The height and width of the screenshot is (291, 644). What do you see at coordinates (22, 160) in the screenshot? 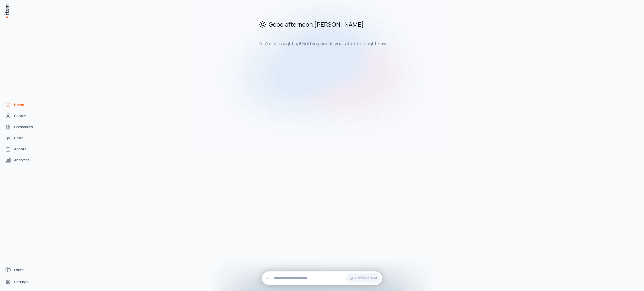
I see `span: Analytics` at bounding box center [22, 160].